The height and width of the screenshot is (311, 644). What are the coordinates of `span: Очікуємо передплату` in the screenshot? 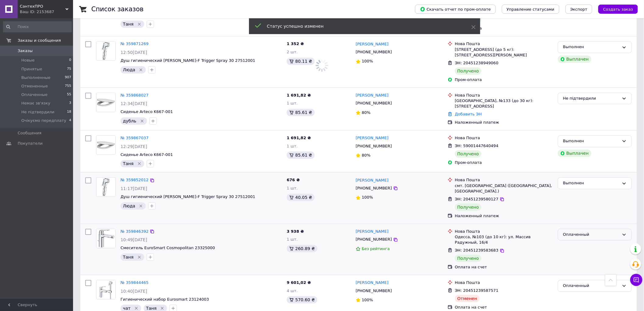 It's located at (44, 121).